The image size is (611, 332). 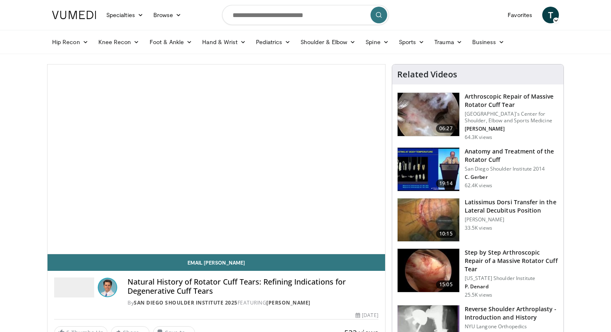 What do you see at coordinates (216, 160) in the screenshot?
I see `video-js: Video Player` at bounding box center [216, 160].